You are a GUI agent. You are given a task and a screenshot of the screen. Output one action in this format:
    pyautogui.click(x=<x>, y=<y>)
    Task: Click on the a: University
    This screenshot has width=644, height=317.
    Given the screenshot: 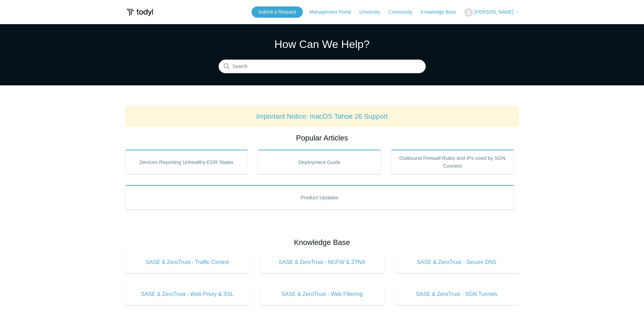 What is the action you would take?
    pyautogui.click(x=372, y=12)
    